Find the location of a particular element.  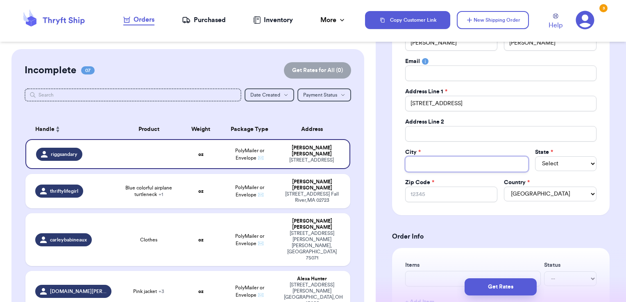

button: Date Created is located at coordinates (269, 95).